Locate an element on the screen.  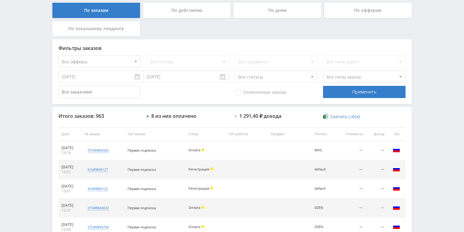
th: Стоимость is located at coordinates (350, 134).